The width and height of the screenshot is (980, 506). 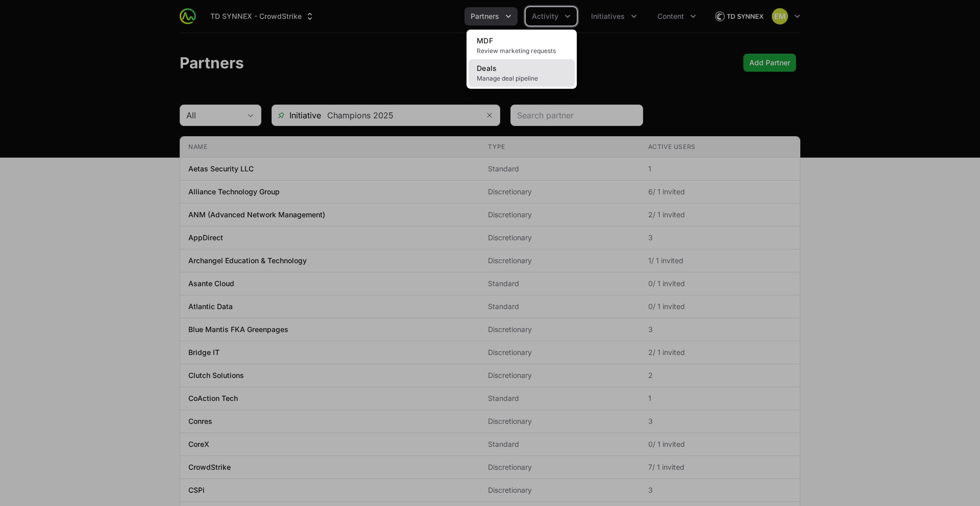 I want to click on span: Manage deal pipeline, so click(x=521, y=79).